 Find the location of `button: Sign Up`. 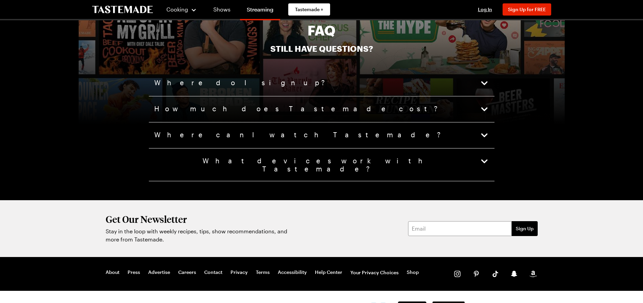

button: Sign Up is located at coordinates (525, 228).